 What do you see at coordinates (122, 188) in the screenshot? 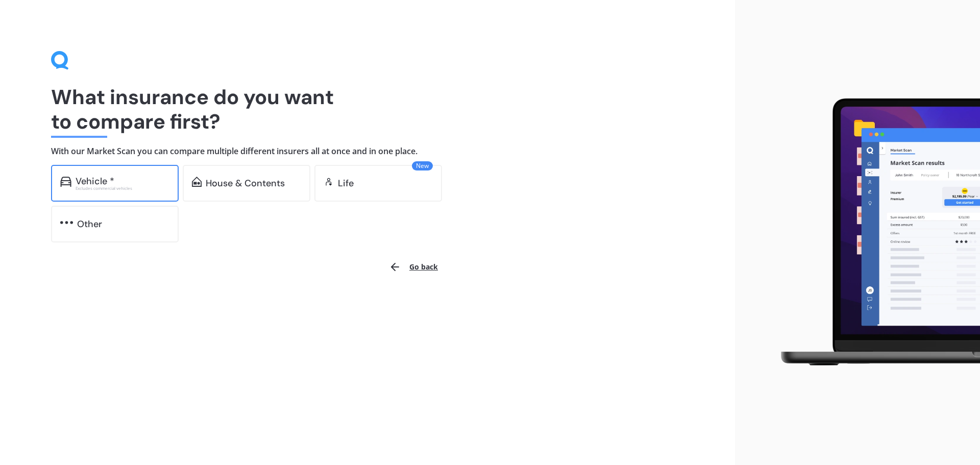
I see `div: Excludes commercial vehicles` at bounding box center [122, 188].